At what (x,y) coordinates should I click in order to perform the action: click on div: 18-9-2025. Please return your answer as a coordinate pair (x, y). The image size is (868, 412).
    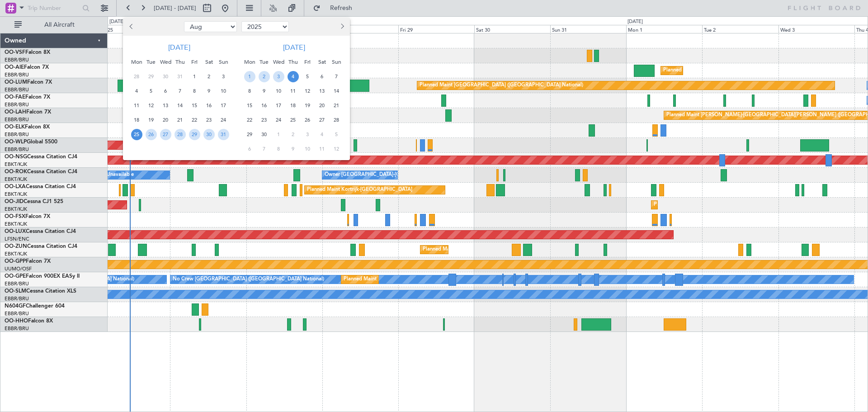
    Looking at the image, I should click on (293, 105).